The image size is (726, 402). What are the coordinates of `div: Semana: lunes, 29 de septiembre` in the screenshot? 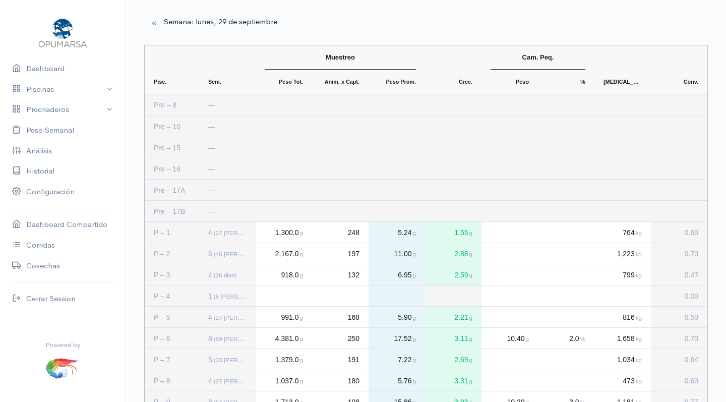 It's located at (426, 22).